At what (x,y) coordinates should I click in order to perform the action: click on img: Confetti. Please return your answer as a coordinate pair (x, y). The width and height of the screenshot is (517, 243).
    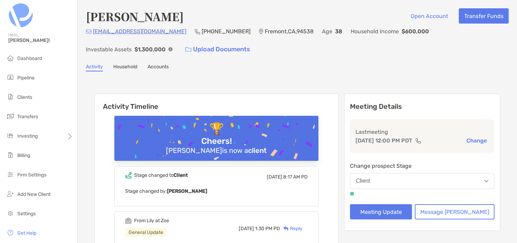
    Looking at the image, I should click on (216, 145).